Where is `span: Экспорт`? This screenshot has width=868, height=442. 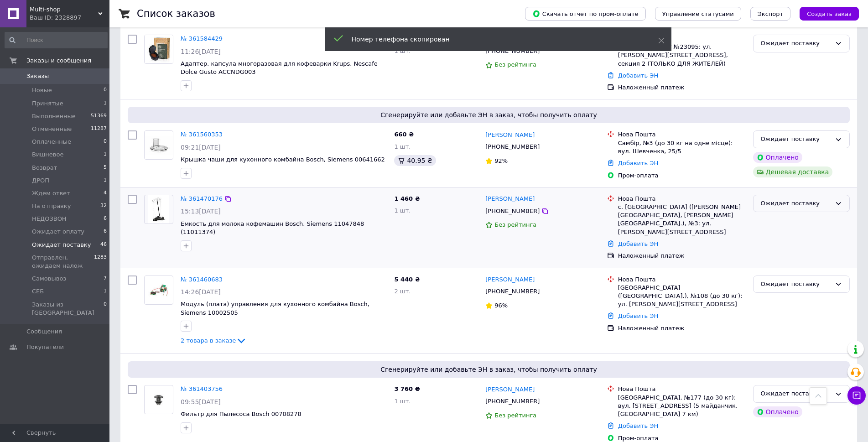
span: Экспорт is located at coordinates (770, 14).